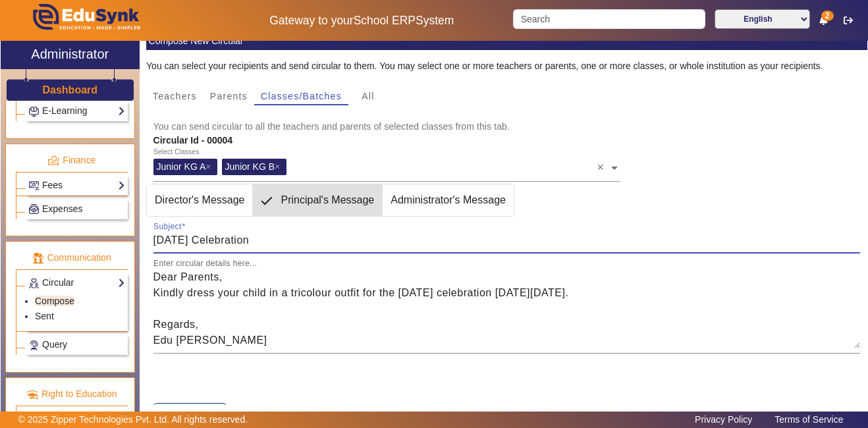 Image resolution: width=868 pixels, height=428 pixels. Describe the element at coordinates (328, 200) in the screenshot. I see `span: Principal's Message` at that location.